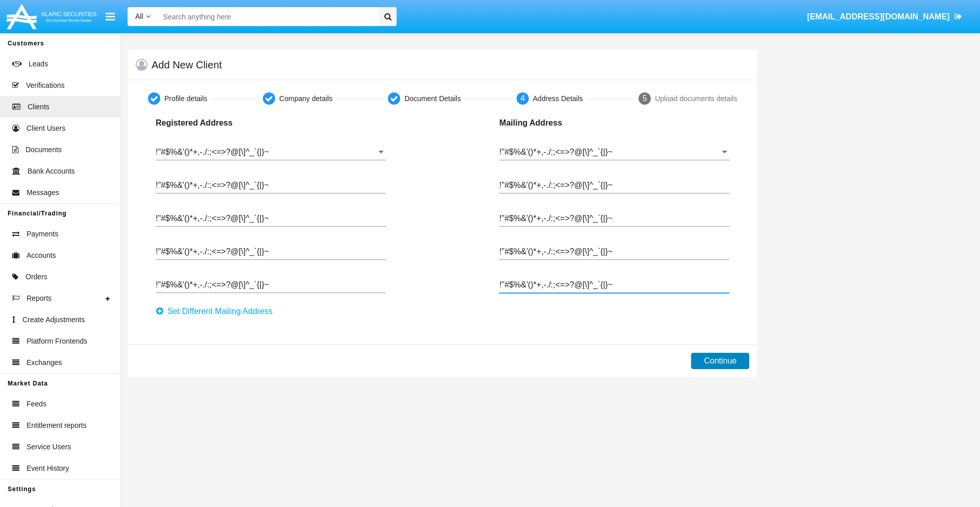 The height and width of the screenshot is (507, 980). I want to click on span: Documents, so click(43, 150).